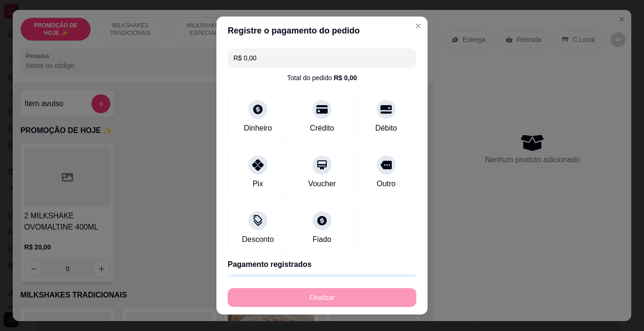 The width and height of the screenshot is (644, 331). Describe the element at coordinates (418, 26) in the screenshot. I see `button: Close` at that location.